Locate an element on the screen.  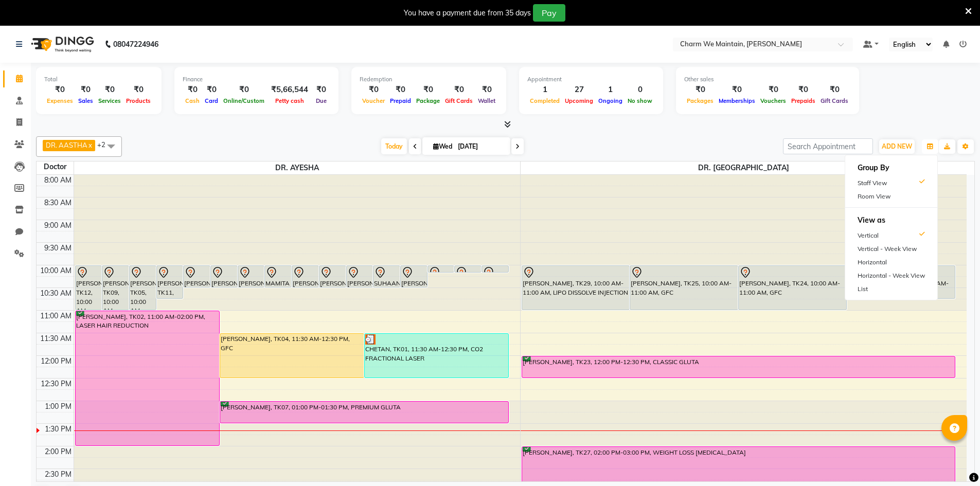
input: Search Appointment is located at coordinates (828, 146).